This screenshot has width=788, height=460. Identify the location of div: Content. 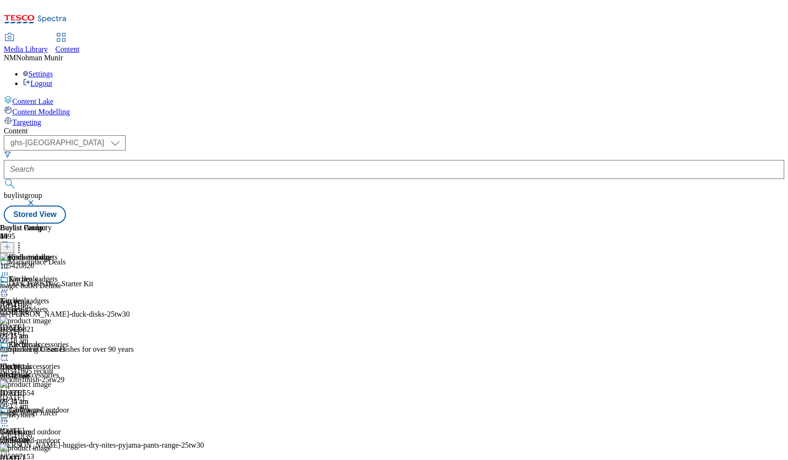
(394, 131).